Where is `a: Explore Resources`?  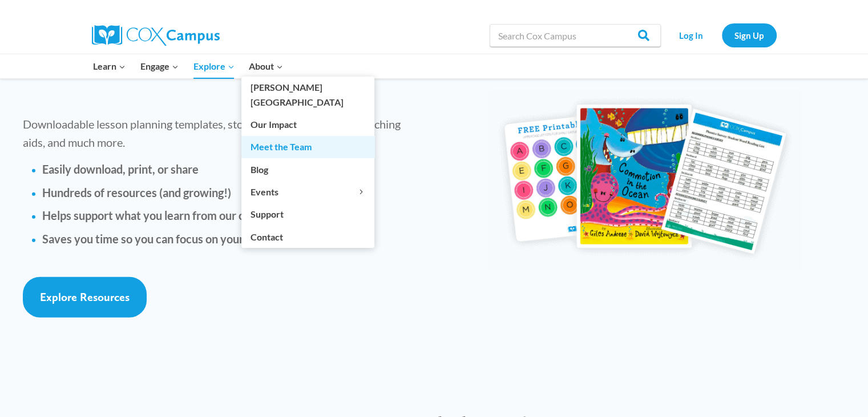 a: Explore Resources is located at coordinates (85, 297).